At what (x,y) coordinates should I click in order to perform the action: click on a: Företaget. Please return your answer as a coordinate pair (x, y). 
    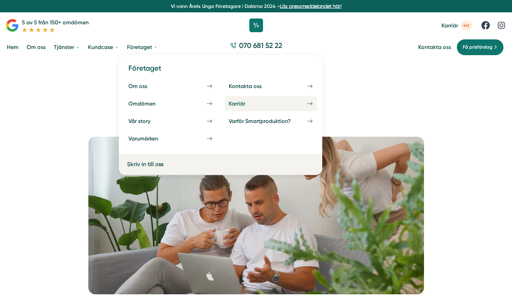
    Looking at the image, I should click on (142, 47).